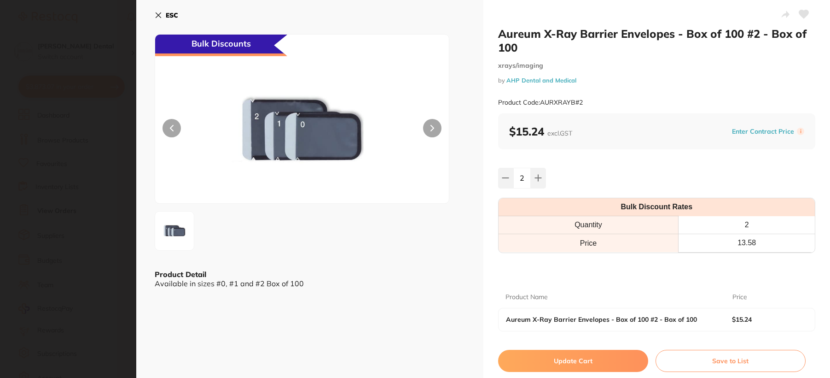 Image resolution: width=830 pixels, height=378 pixels. What do you see at coordinates (541, 102) in the screenshot?
I see `small: Product Code: AURXRAYB#2` at bounding box center [541, 102].